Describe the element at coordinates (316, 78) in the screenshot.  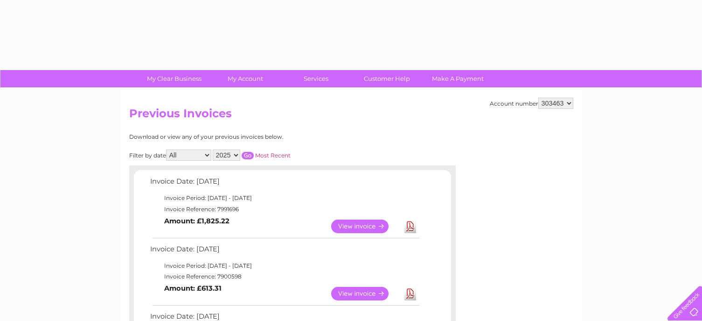
I see `a: Services` at that location.